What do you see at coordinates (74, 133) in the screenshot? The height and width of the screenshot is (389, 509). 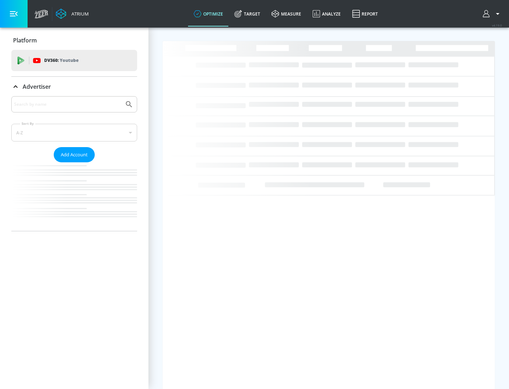 I see `div: A-Z` at bounding box center [74, 133].